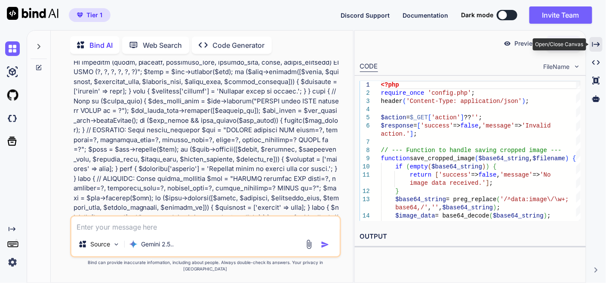  Describe the element at coordinates (426, 15) in the screenshot. I see `button: Documentation` at that location.